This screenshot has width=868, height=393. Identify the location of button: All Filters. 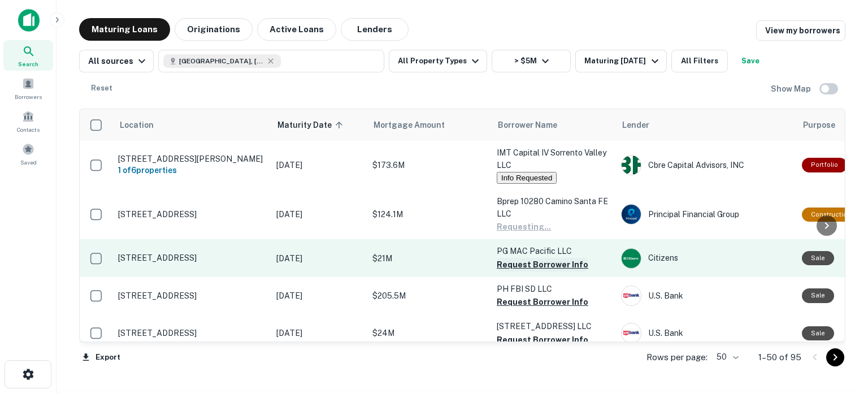
(699, 61).